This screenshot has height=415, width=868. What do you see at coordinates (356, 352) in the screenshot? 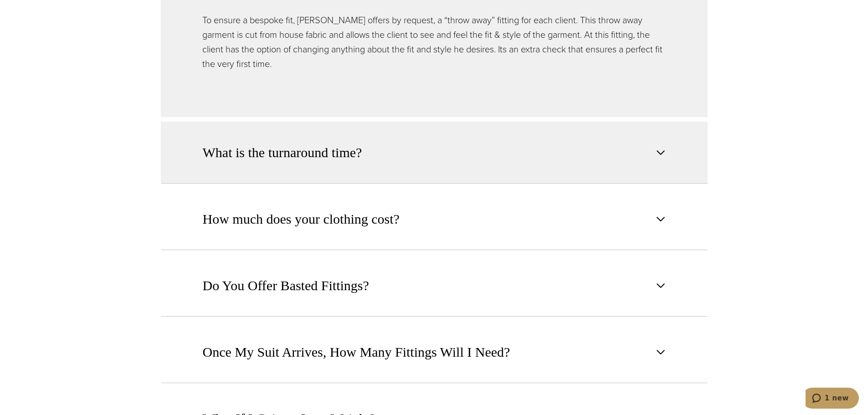
I see `span: Once My Suit Arrives, How Many Fittings Will I Need?` at bounding box center [356, 352].